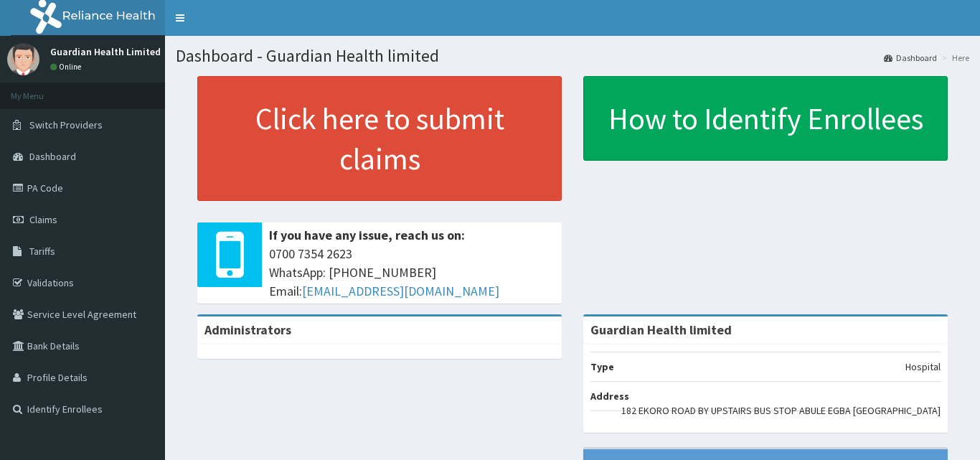 The image size is (980, 460). Describe the element at coordinates (68, 67) in the screenshot. I see `a: Online` at that location.